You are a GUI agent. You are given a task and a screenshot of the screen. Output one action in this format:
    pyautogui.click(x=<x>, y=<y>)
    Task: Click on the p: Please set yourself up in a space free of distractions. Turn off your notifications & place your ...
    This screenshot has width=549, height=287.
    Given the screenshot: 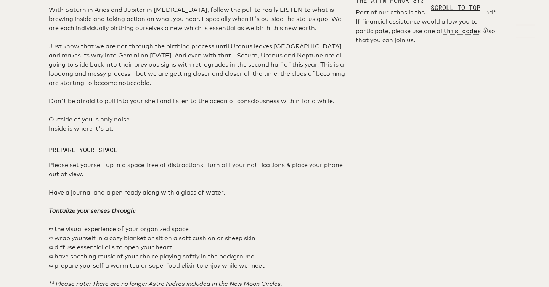 What is the action you would take?
    pyautogui.click(x=197, y=170)
    